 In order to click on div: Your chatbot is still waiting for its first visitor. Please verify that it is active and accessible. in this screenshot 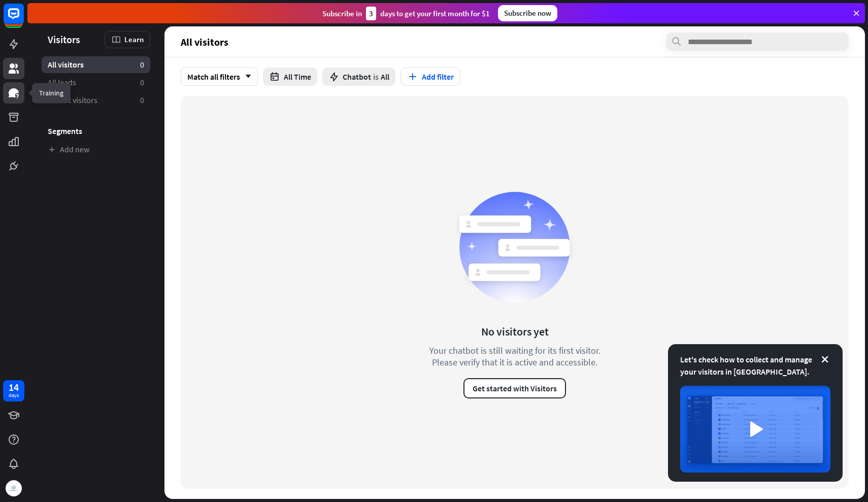, I will do `click(515, 357)`.